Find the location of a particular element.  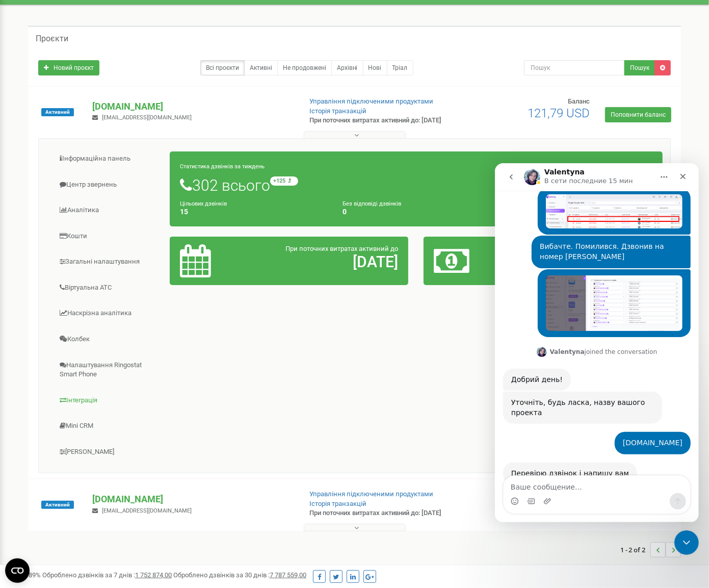

span: Оброблено дзвінків за 7 днів : is located at coordinates (107, 575).